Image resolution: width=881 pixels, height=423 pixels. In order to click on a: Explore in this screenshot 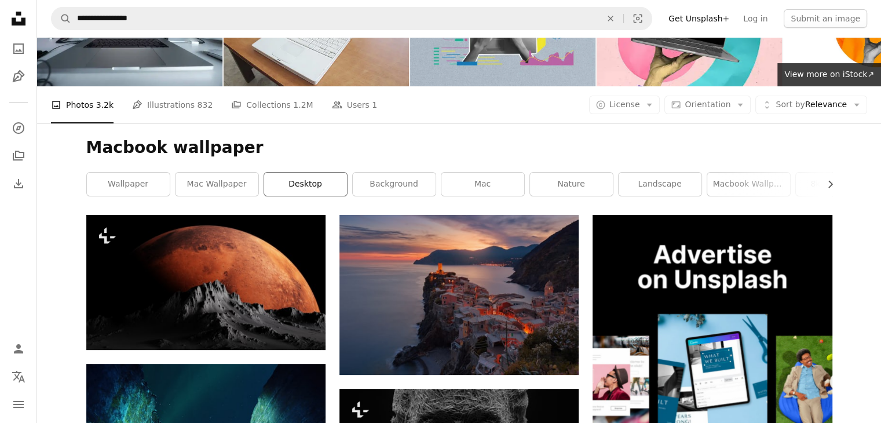, I will do `click(19, 128)`.